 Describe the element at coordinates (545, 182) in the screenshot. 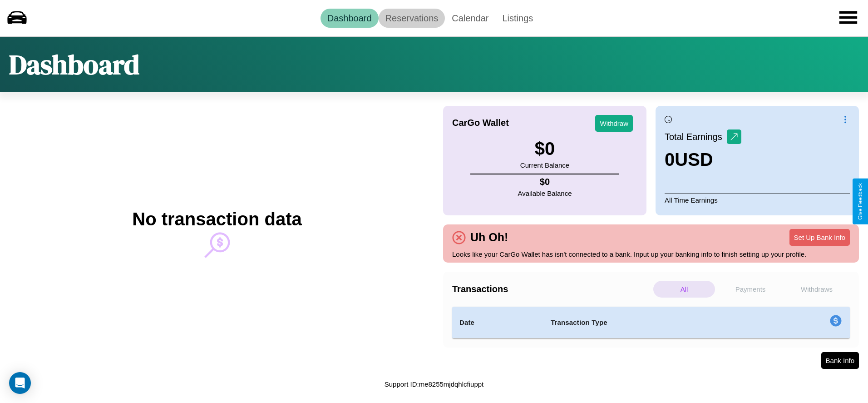

I see `h4: $ 0` at that location.